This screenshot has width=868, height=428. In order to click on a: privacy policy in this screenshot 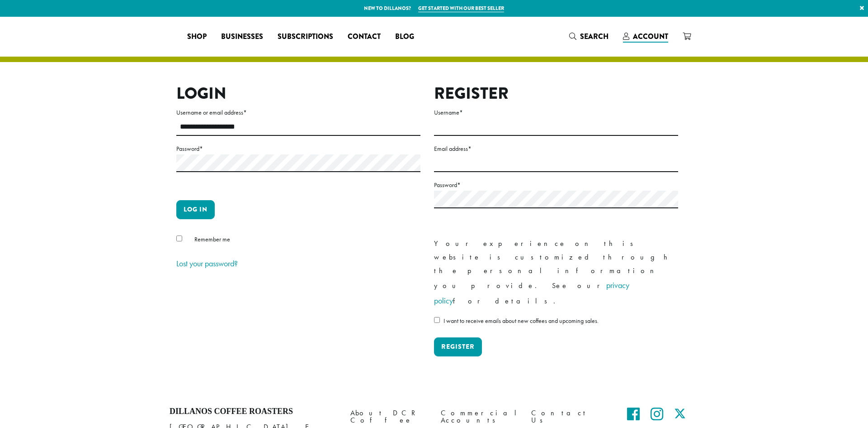, I will do `click(532, 292)`.